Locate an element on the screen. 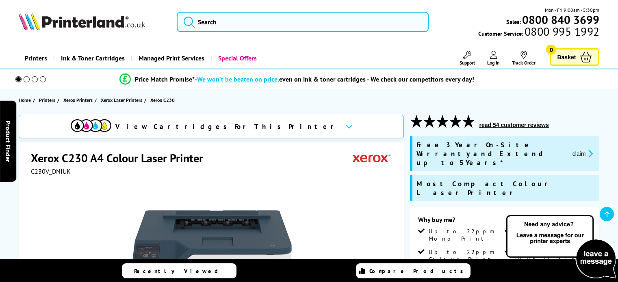  a: Home is located at coordinates (26, 100).